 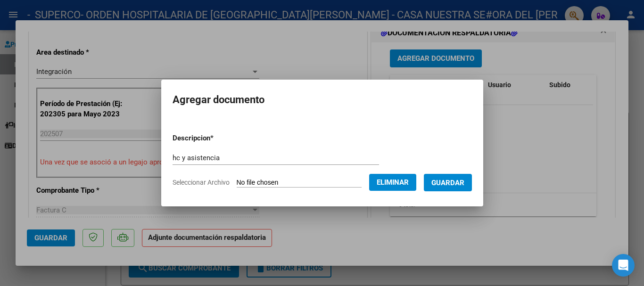 I want to click on button: Eliminar, so click(x=392, y=183).